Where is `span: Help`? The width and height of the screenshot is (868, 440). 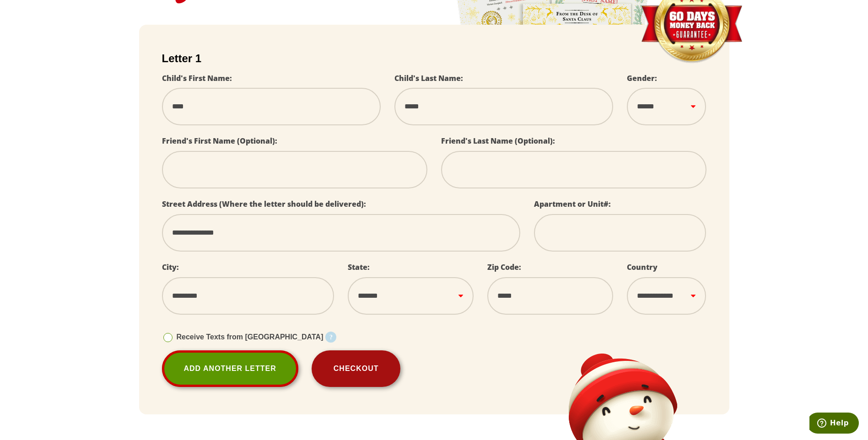
span: Help is located at coordinates (30, 11).